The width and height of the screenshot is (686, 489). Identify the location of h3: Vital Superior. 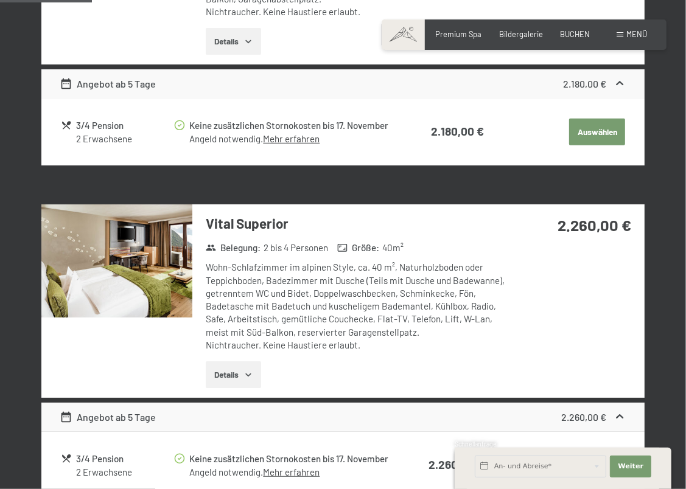
(357, 223).